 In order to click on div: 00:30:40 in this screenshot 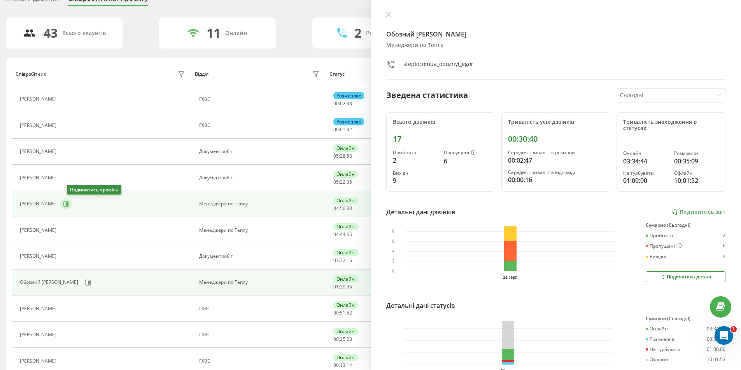, I will do `click(555, 139)`.